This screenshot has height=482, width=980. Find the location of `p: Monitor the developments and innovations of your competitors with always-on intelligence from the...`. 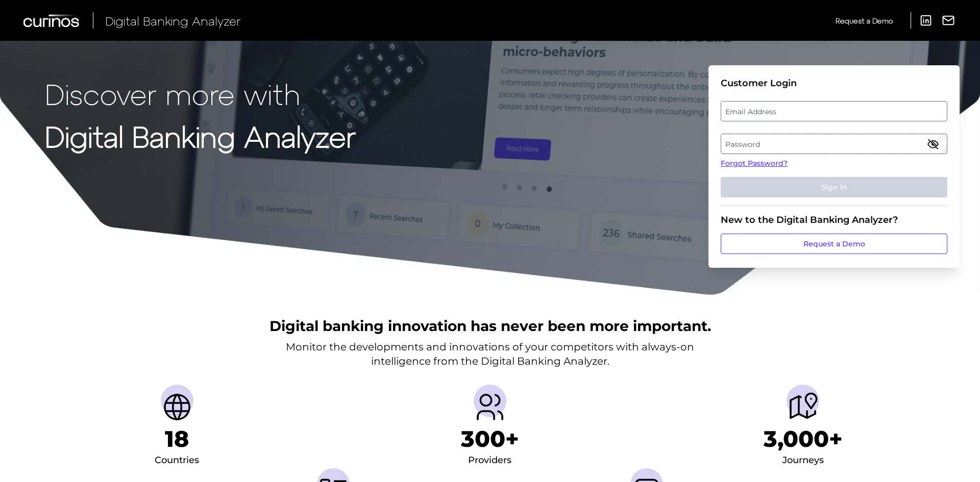

p: Monitor the developments and innovations of your competitors with always-on intelligence from the... is located at coordinates (490, 354).